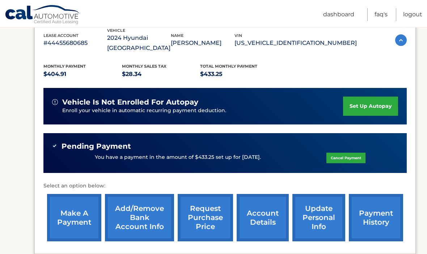 The width and height of the screenshot is (427, 254). What do you see at coordinates (177, 36) in the screenshot?
I see `span: name` at bounding box center [177, 36].